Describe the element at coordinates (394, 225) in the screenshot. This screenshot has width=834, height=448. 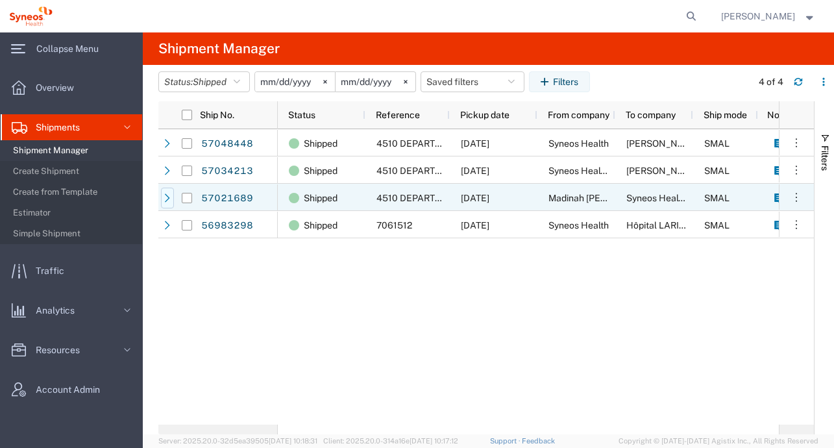
I see `span: 7061512` at that location.